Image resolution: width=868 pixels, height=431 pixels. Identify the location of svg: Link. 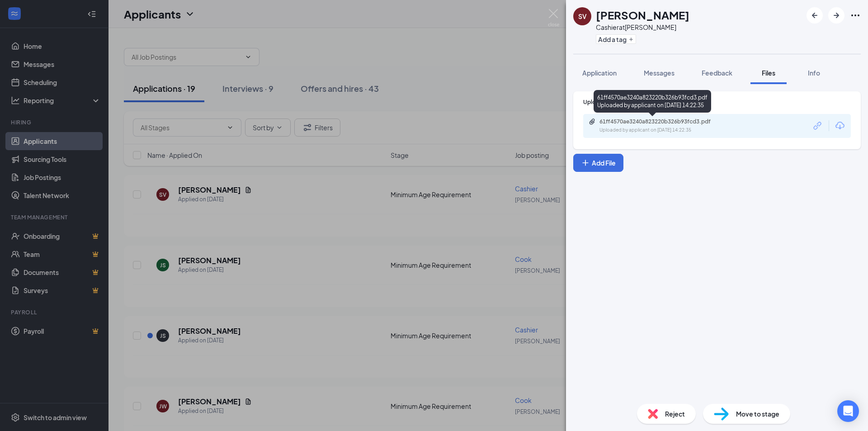
(818, 126).